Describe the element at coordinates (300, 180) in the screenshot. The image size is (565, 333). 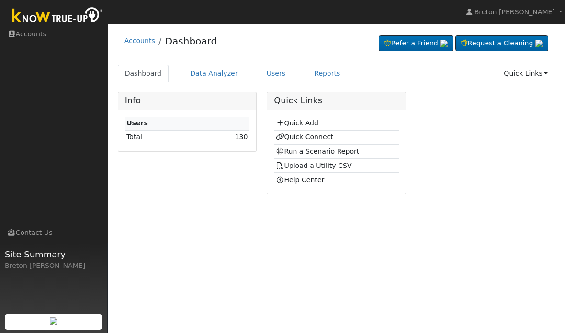
I see `a: Help Center` at that location.